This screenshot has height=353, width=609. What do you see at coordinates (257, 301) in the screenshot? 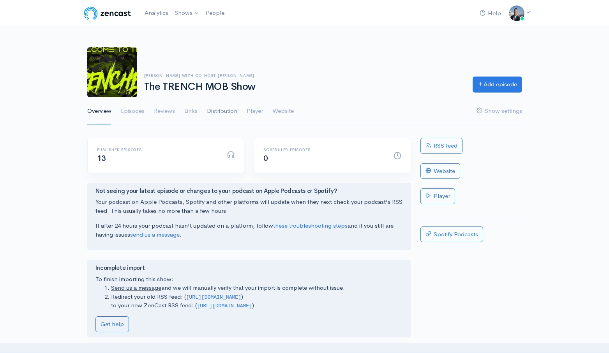
I see `li: Redirect your old RSS feed: ( ) to your new ZenCast RSS feed: ( ).` at bounding box center [257, 301].